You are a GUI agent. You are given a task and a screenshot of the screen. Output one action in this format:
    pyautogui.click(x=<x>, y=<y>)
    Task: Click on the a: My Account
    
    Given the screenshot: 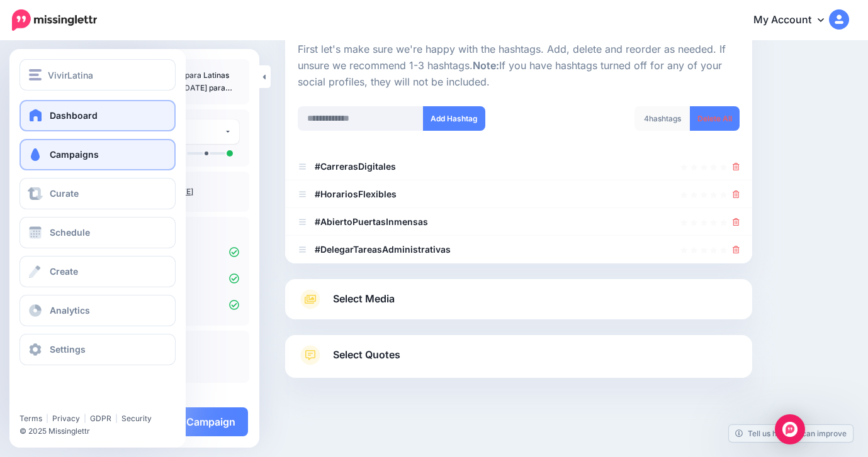 What is the action you would take?
    pyautogui.click(x=795, y=20)
    